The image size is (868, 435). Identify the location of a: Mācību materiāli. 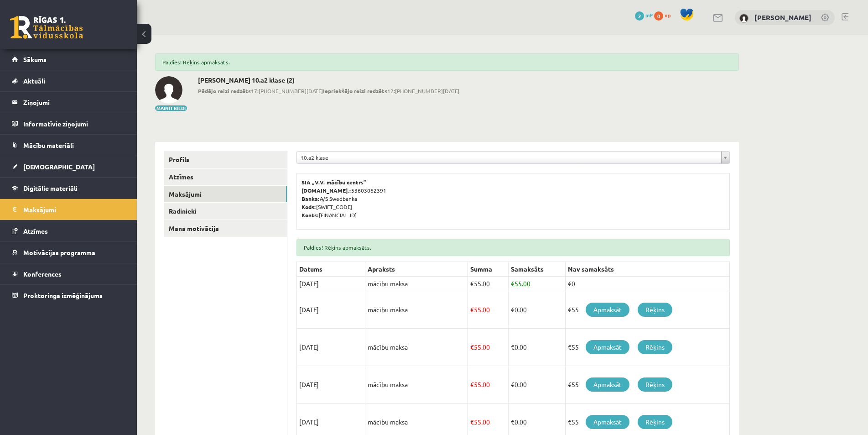
(68, 145).